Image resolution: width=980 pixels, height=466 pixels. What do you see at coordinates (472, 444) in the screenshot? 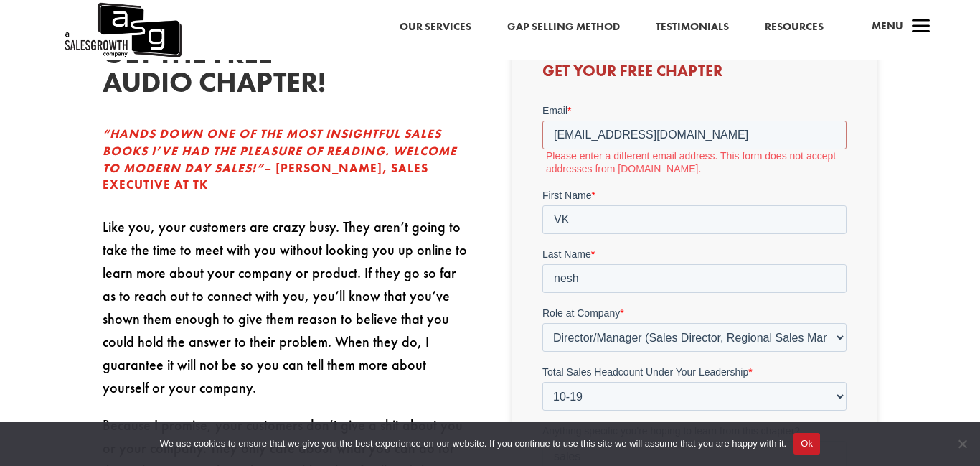
I see `span: We use cookies to ensure that we give you the best experience on our website. If you continue to ...` at bounding box center [472, 444].